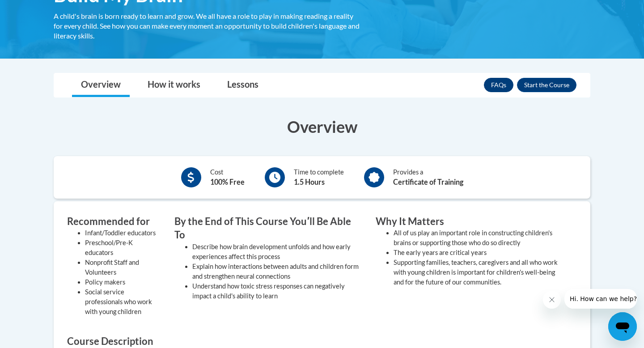 This screenshot has width=644, height=348. What do you see at coordinates (243, 85) in the screenshot?
I see `a: Lessons` at bounding box center [243, 85].